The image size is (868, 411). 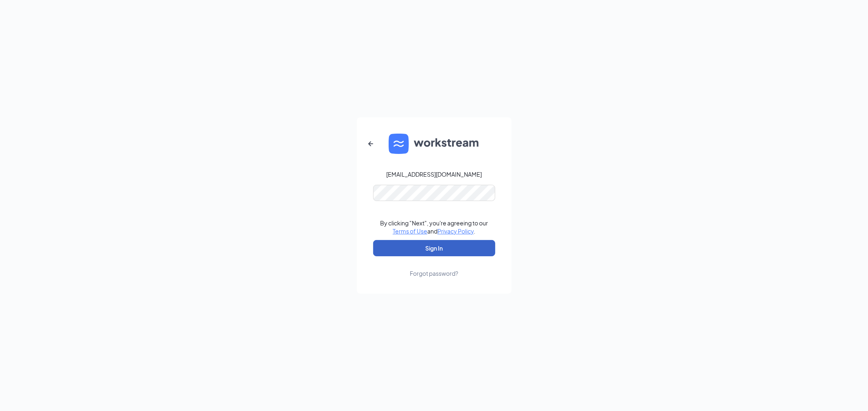 What do you see at coordinates (434, 267) in the screenshot?
I see `a: Forgot password?` at bounding box center [434, 267].